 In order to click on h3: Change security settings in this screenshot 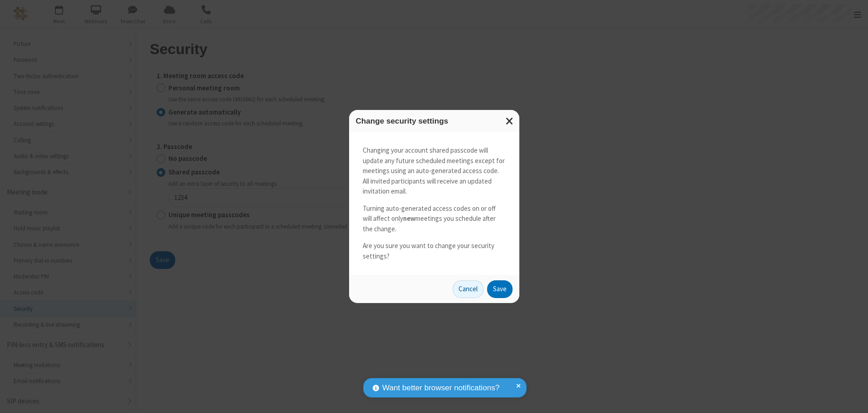, I will do `click(434, 121)`.